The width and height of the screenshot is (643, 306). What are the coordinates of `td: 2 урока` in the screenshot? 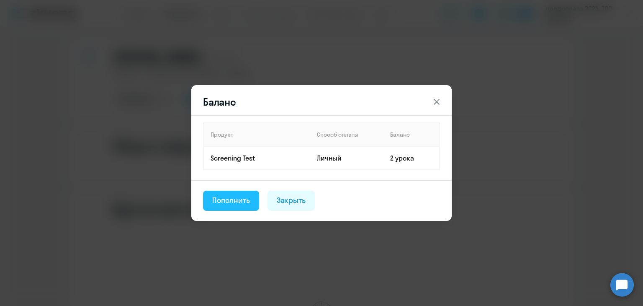 It's located at (412, 158).